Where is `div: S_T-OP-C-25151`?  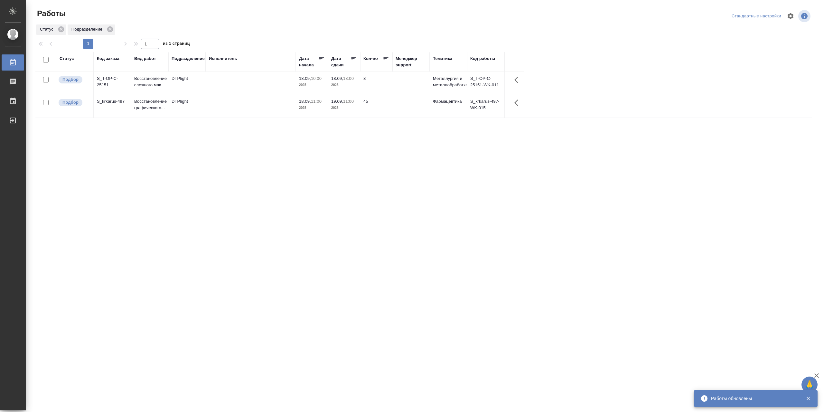 div: S_T-OP-C-25151 is located at coordinates (112, 82).